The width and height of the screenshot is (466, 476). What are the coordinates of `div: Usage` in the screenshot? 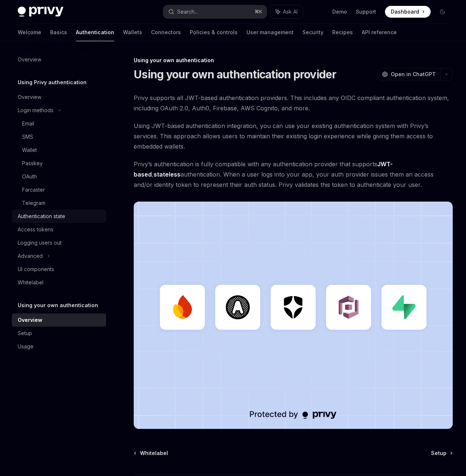 It's located at (26, 347).